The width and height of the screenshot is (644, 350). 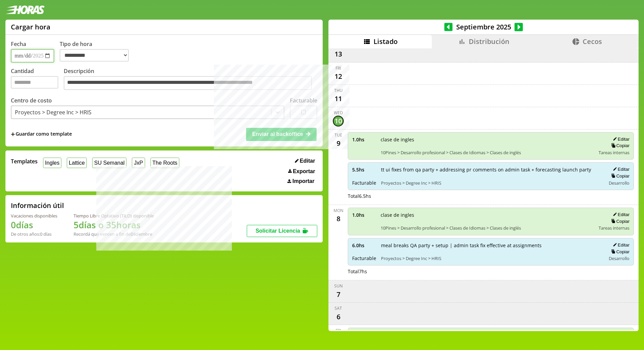 I want to click on div: 11, so click(x=338, y=99).